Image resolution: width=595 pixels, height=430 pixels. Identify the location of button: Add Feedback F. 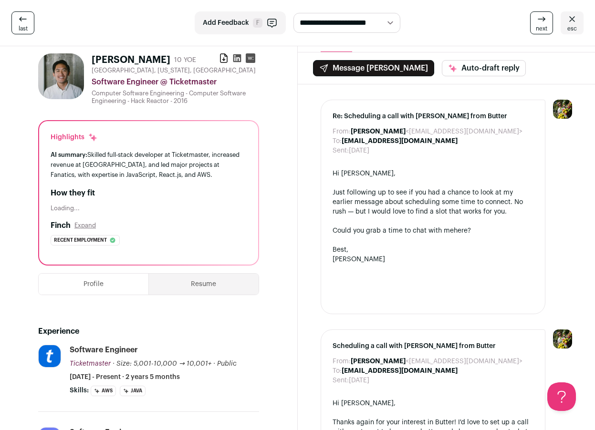
(240, 23).